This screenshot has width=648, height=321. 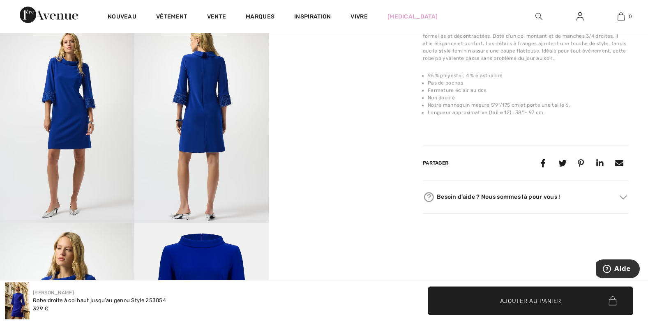 What do you see at coordinates (201, 122) in the screenshot?
I see `img: High-Neck Knee-Length Shift Dress Style 253054. 4` at bounding box center [201, 122].